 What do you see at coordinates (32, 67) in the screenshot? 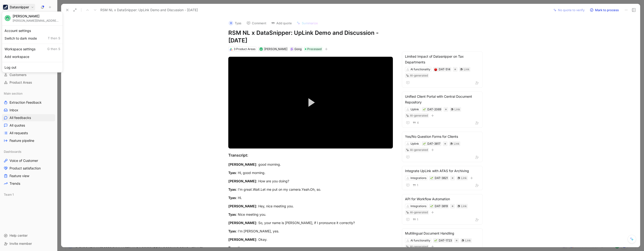
I see `div: Log out` at bounding box center [32, 67].